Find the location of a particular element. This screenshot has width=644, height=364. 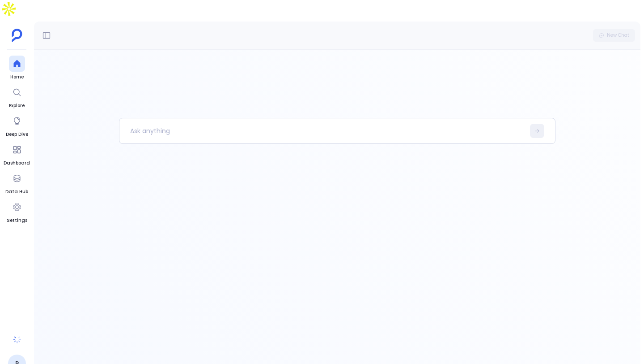

a: Explore is located at coordinates (17, 97).